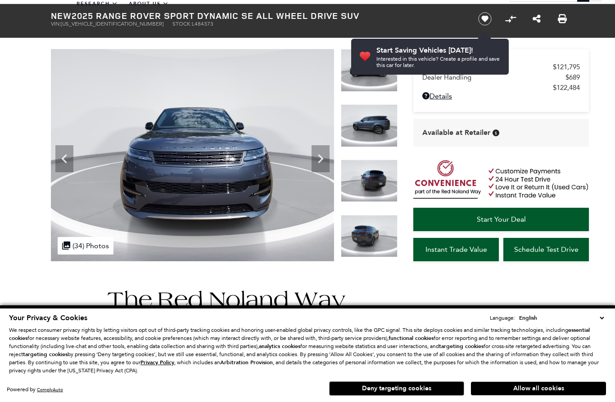  What do you see at coordinates (182, 24) in the screenshot?
I see `span: Stock:` at bounding box center [182, 24].